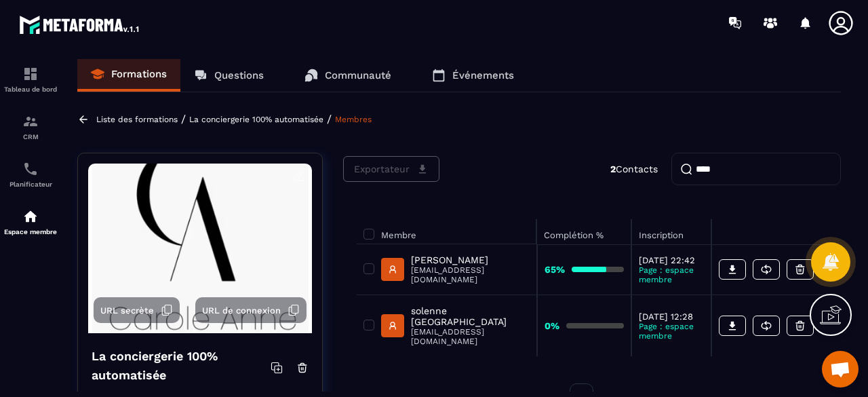  I want to click on p: Questions, so click(239, 75).